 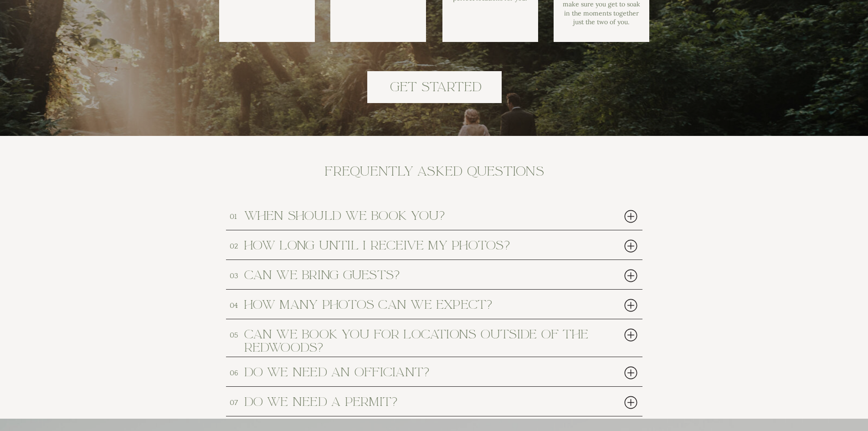 What do you see at coordinates (235, 401) in the screenshot?
I see `h3: 07` at bounding box center [235, 401].